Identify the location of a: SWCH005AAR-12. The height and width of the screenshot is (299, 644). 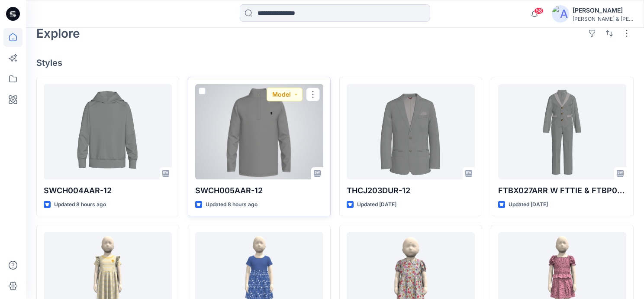
(259, 131).